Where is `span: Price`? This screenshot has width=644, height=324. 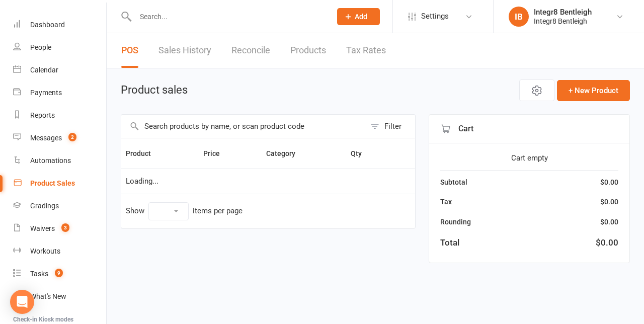 span: Price is located at coordinates (217, 154).